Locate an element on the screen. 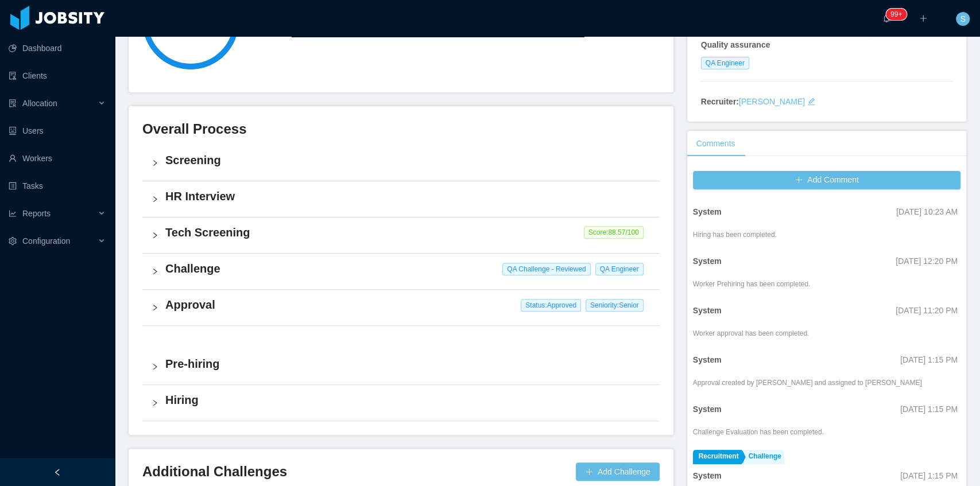 The height and width of the screenshot is (486, 980). h4: HR Interview is located at coordinates (407, 196).